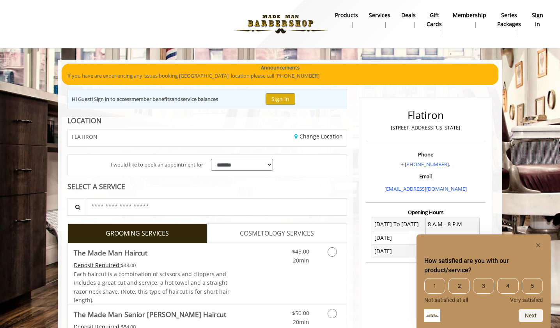  Describe the element at coordinates (459, 286) in the screenshot. I see `span: 2` at that location.